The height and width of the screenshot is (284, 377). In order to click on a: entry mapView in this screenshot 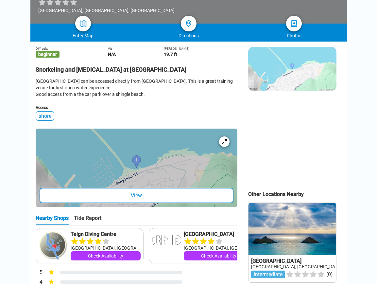, I will do `click(136, 168)`.